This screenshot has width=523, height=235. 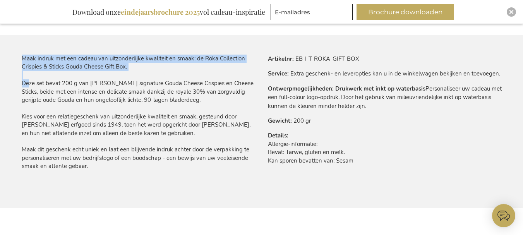 What do you see at coordinates (380, 89) in the screenshot?
I see `strong: Drukwerk met inkt op waterbasis` at bounding box center [380, 89].